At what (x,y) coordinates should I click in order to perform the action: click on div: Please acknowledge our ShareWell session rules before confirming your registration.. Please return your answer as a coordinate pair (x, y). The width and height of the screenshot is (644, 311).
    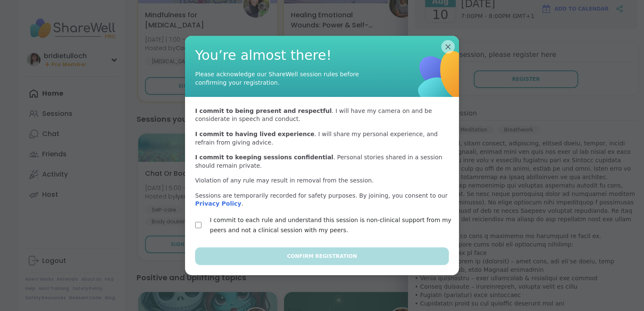
    Looking at the image, I should click on (279, 78).